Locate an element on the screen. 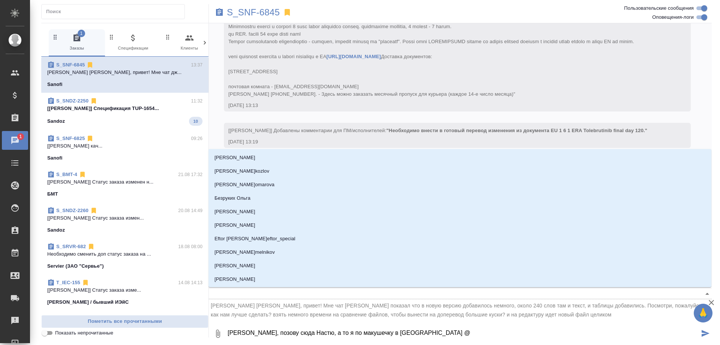 The height and width of the screenshot is (345, 720). span: "Необходимо внести в готовый перевод изменения из документа EU 1 6 1 ERA Tolebrutinib final day 1... is located at coordinates (517, 130).